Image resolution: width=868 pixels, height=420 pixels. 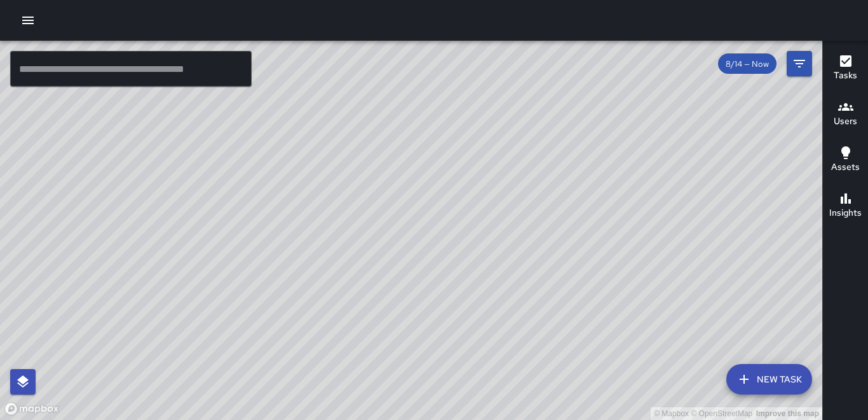 What do you see at coordinates (845, 168) in the screenshot?
I see `h6: Assets` at bounding box center [845, 168].